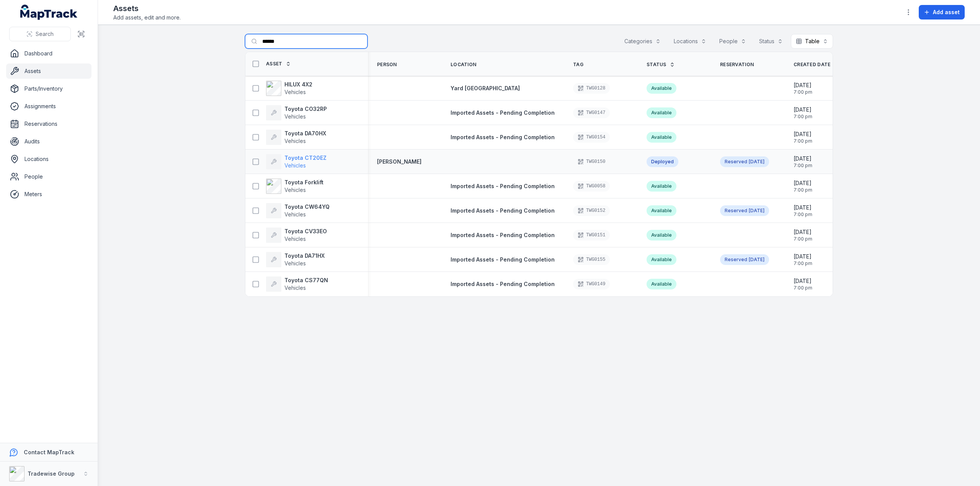 Image resolution: width=980 pixels, height=486 pixels. I want to click on div: TWG0149, so click(592, 284).